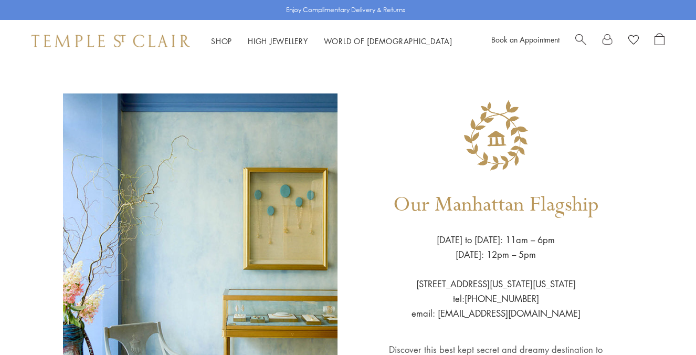  I want to click on a: Search, so click(581, 41).